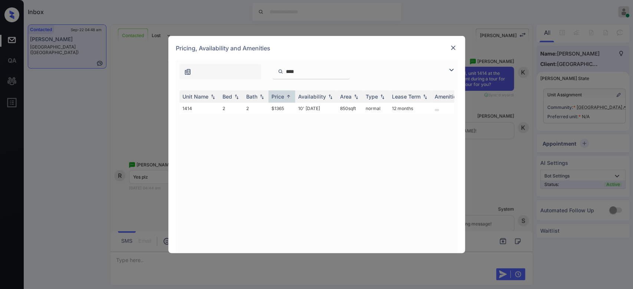  I want to click on div: Amenities, so click(447, 96).